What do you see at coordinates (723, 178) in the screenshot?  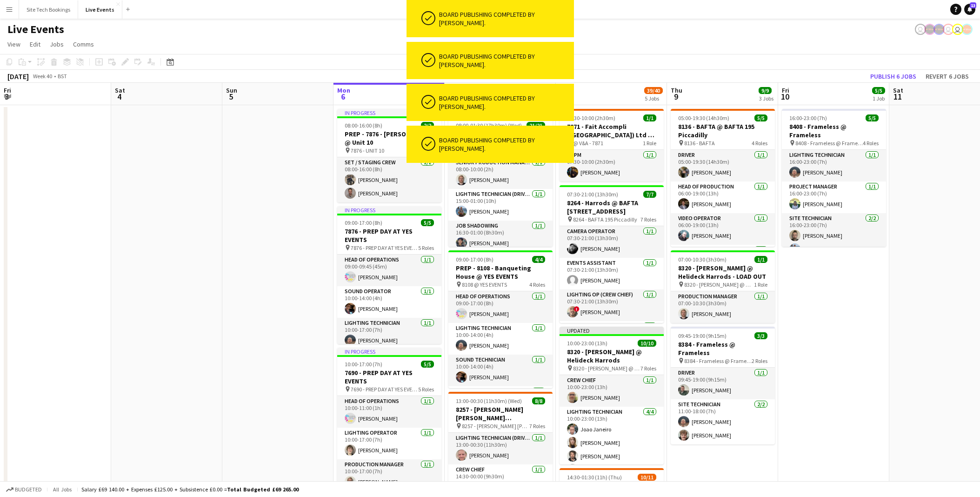 I see `div: 05:00-19:30 (14h30m)5/58136 - BAFTA @ BAFTA 195 Piccadilly 8136 - BAFTA4 RolesDriver1/105:00-19:3...` at bounding box center [723, 178].